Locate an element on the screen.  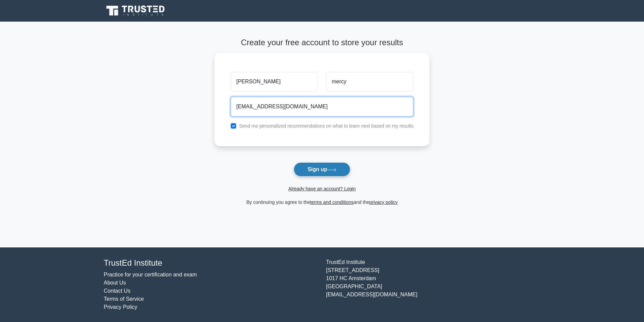
a: privacy policy is located at coordinates (384, 202).